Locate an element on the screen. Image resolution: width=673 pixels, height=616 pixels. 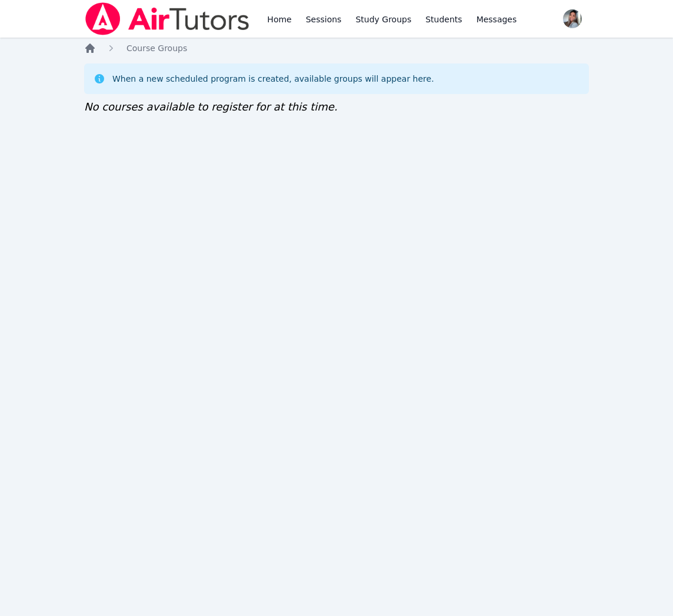
img: Air Tutors is located at coordinates (167, 19).